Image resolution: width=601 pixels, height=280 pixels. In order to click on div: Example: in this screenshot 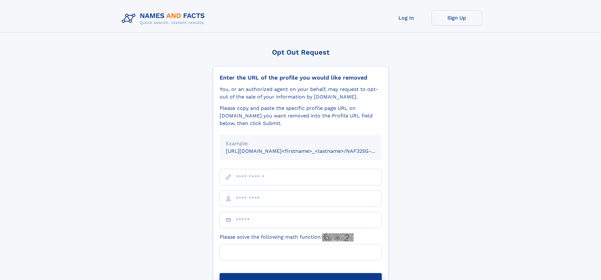, I will do `click(300, 143)`.